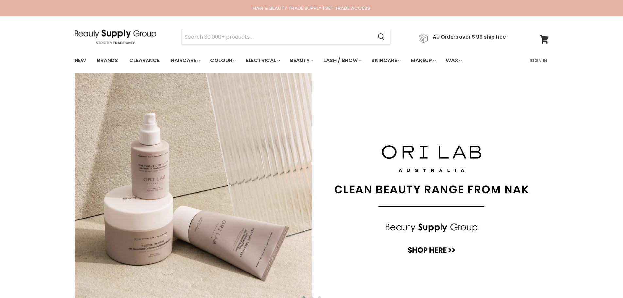  I want to click on a: Colour, so click(222, 60).